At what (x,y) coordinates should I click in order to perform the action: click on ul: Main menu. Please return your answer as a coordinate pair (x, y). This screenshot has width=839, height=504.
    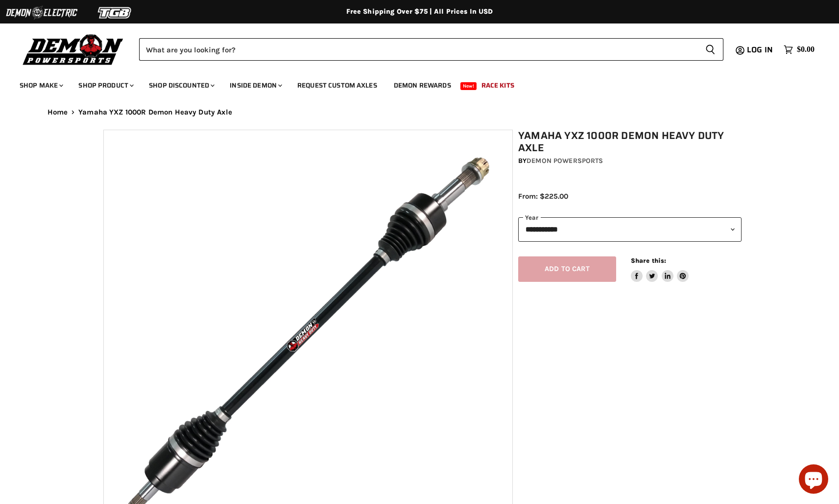
    Looking at the image, I should click on (412, 83).